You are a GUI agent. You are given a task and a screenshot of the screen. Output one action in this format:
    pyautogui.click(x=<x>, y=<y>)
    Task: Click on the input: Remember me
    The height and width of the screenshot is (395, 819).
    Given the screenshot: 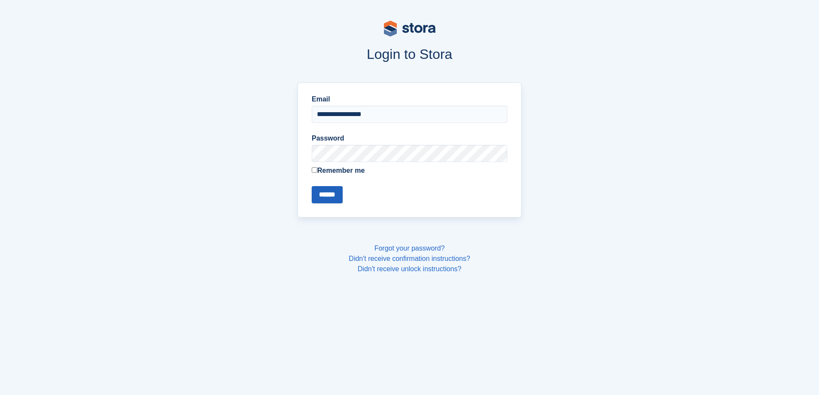 What is the action you would take?
    pyautogui.click(x=314, y=170)
    